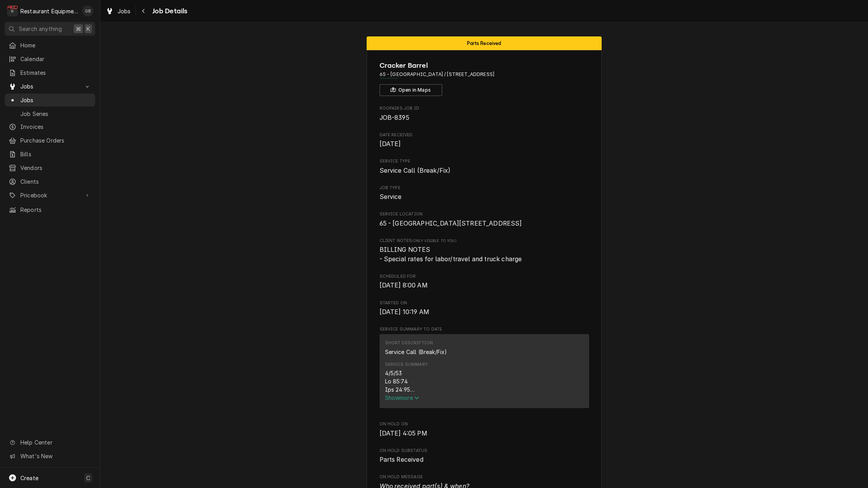 This screenshot has height=488, width=868. Describe the element at coordinates (484, 397) in the screenshot. I see `button: Showmore` at that location.